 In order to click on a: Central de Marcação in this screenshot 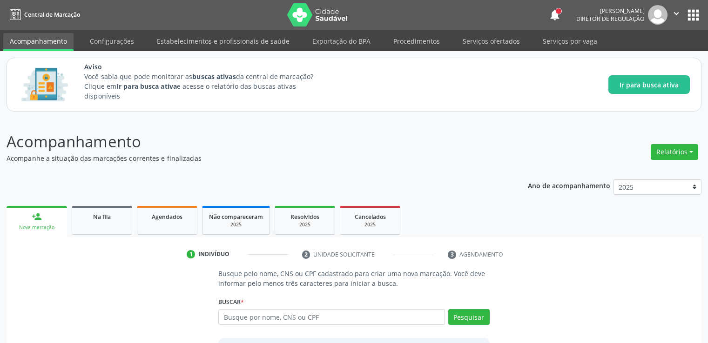, I will do `click(43, 14)`.